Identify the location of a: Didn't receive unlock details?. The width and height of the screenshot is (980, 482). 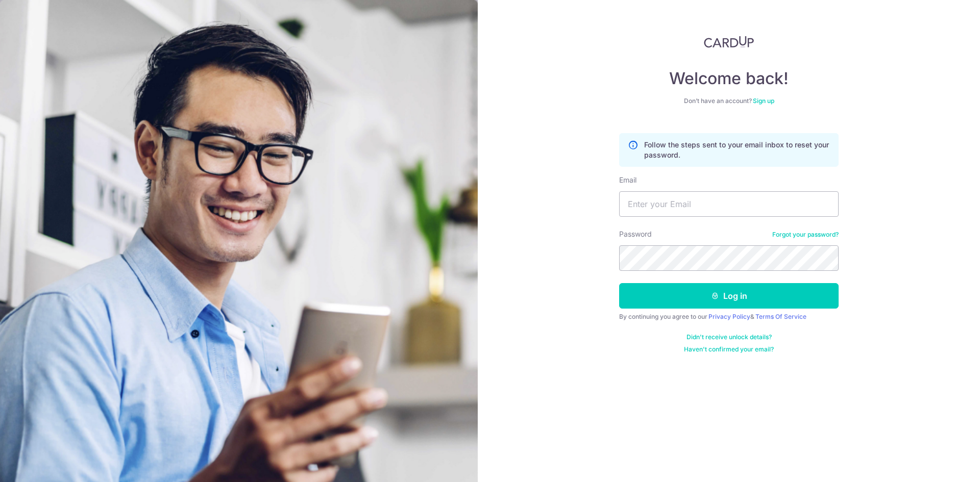
(729, 337).